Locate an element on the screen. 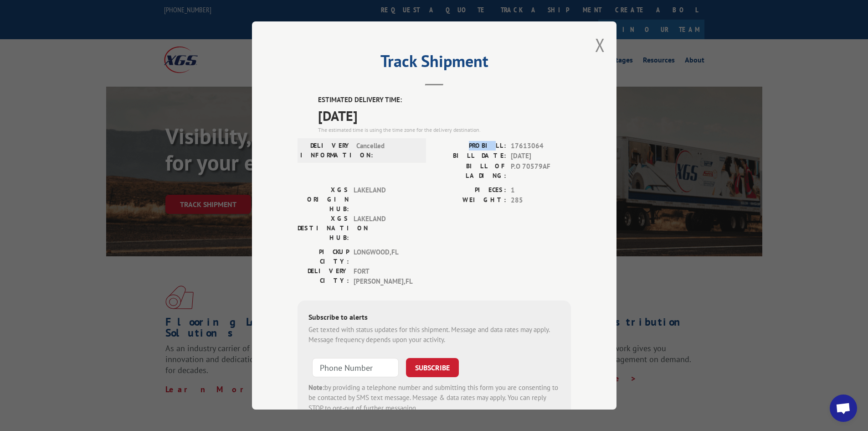 This screenshot has height=431, width=868. div: Get texted with status updates for this shipment. Message and data rates may apply. Message frequ... is located at coordinates (434, 334).